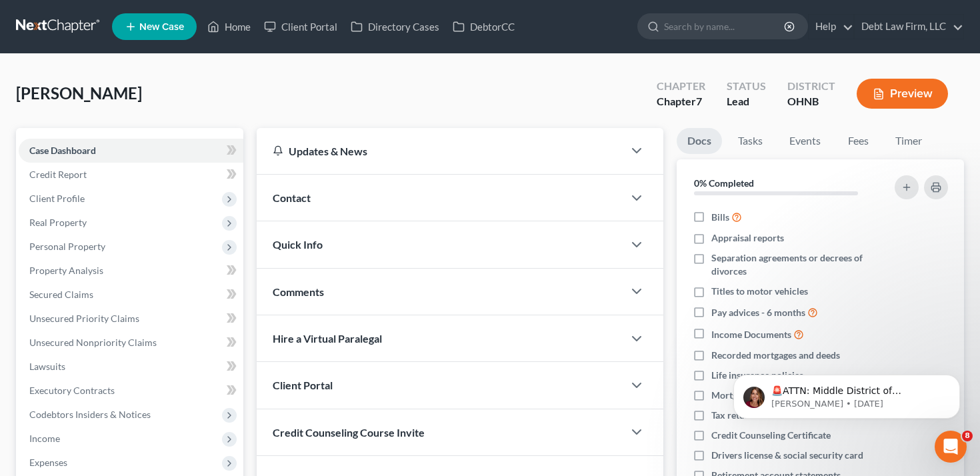 The height and width of the screenshot is (476, 980). Describe the element at coordinates (67, 246) in the screenshot. I see `span: Personal Property` at that location.